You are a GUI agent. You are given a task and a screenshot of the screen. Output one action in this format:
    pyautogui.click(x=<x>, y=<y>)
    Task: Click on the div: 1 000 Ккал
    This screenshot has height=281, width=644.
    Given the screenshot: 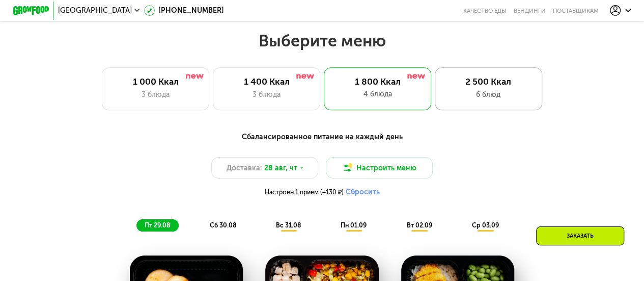 What is the action you would take?
    pyautogui.click(x=156, y=82)
    